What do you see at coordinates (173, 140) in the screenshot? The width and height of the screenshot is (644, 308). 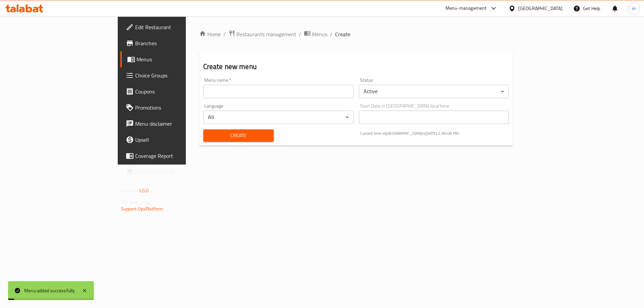 I see `a: Upsell` at bounding box center [173, 140].